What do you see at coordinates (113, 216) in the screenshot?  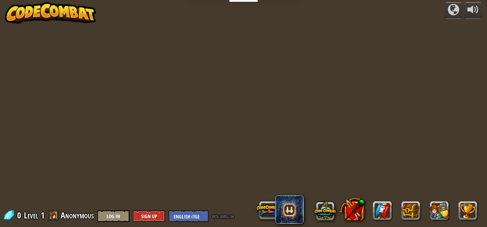 I see `button: Log In` at bounding box center [113, 216].